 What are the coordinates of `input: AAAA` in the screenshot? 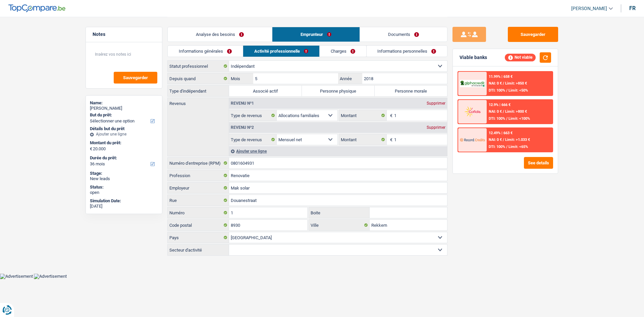 It's located at (405, 79).